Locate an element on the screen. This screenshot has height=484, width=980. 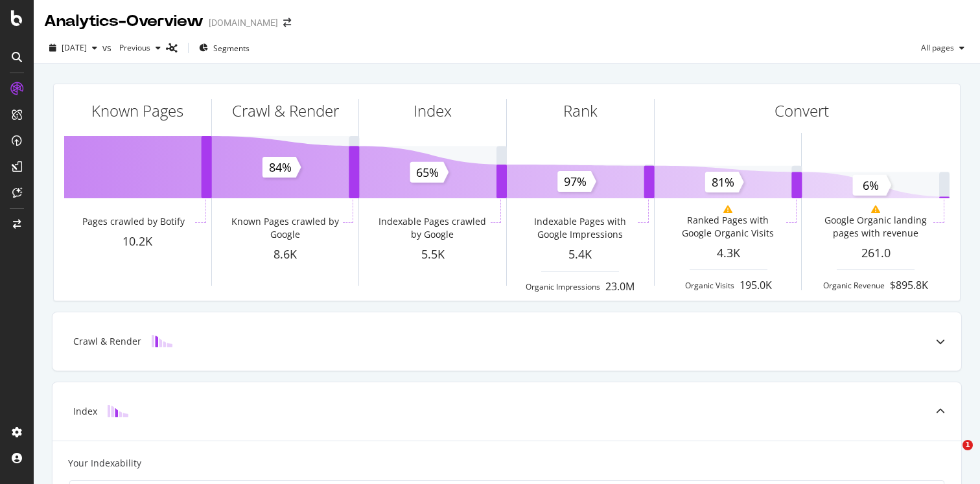
span: Segments is located at coordinates (232, 48).